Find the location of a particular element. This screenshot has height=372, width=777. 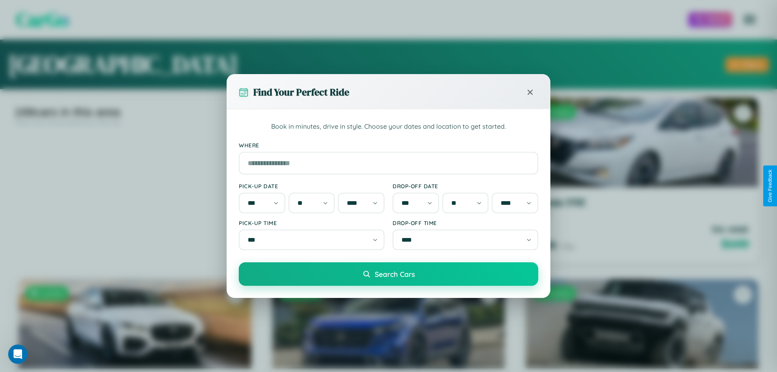

label: Pick-up Time is located at coordinates (312, 223).